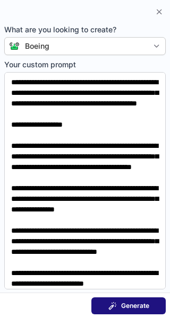 The image size is (170, 318). Describe the element at coordinates (37, 46) in the screenshot. I see `div: Boeing` at that location.